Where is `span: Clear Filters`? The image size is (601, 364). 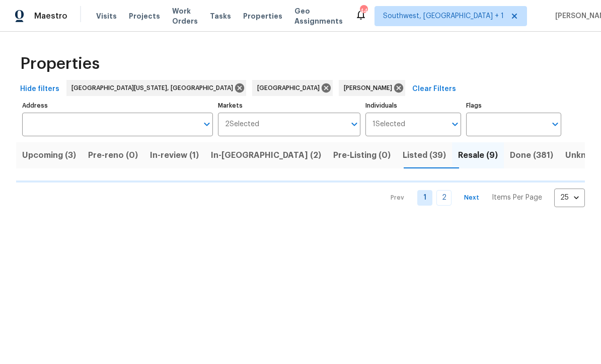
span: Clear Filters is located at coordinates (434, 89).